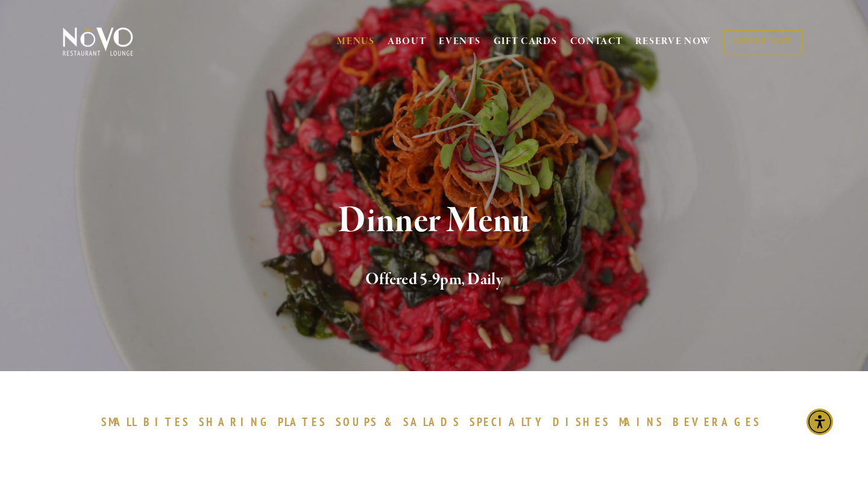 The height and width of the screenshot is (490, 868). I want to click on span: SHARING, so click(236, 421).